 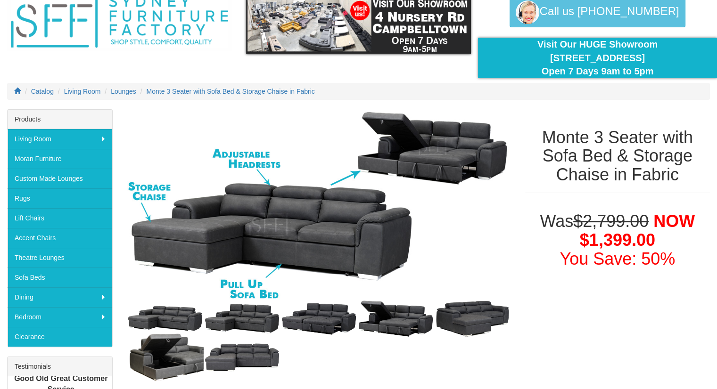 What do you see at coordinates (42, 91) in the screenshot?
I see `a: Catalog` at bounding box center [42, 91].